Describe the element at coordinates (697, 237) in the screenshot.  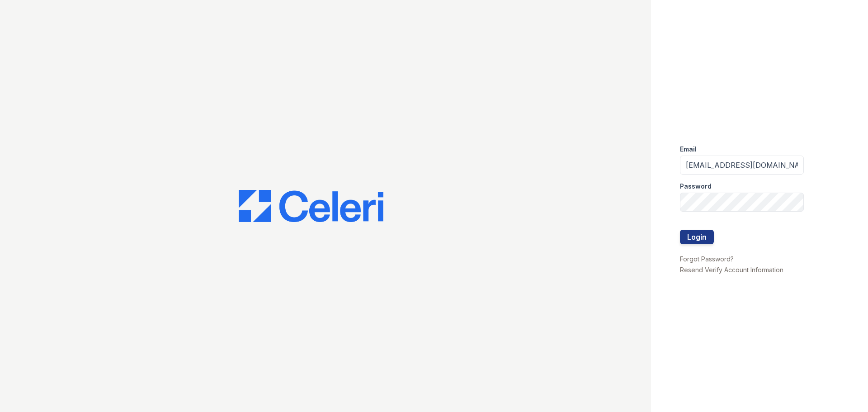
I see `button: Login` at that location.